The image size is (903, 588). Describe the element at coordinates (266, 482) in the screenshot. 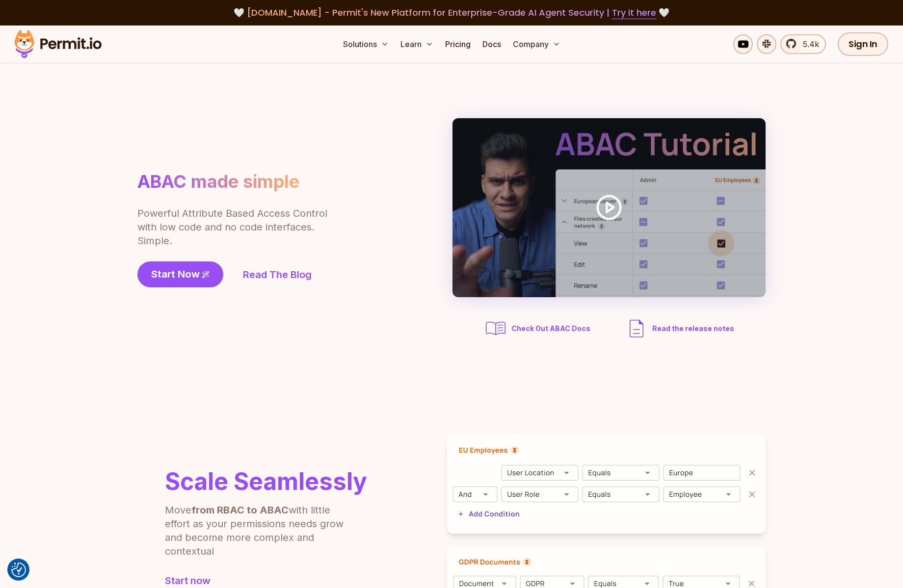

I see `h2: Scale Seamlessly` at that location.